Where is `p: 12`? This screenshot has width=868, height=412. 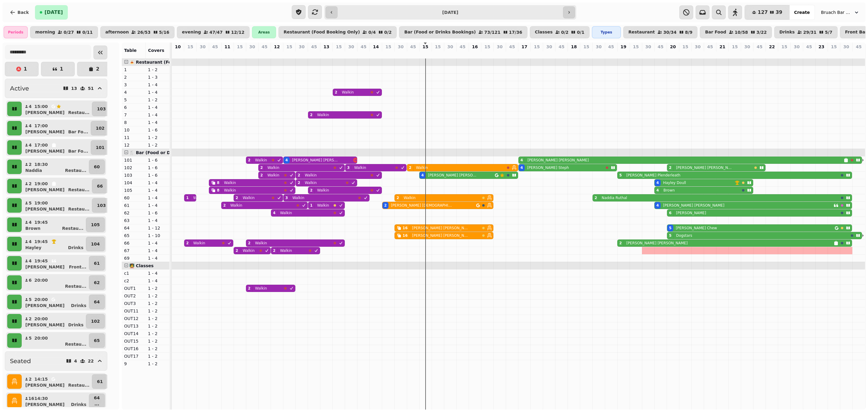
p: 12 is located at coordinates (660, 54).